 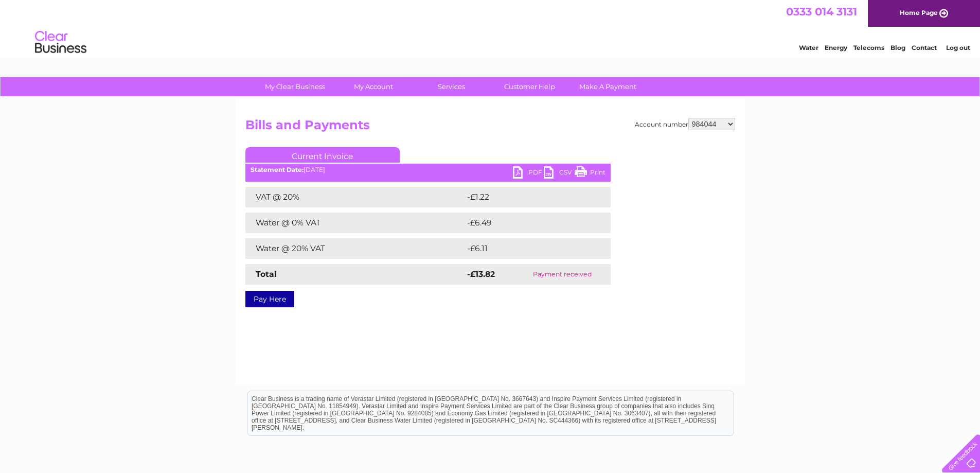 I want to click on a: 0333 014 3131, so click(x=822, y=11).